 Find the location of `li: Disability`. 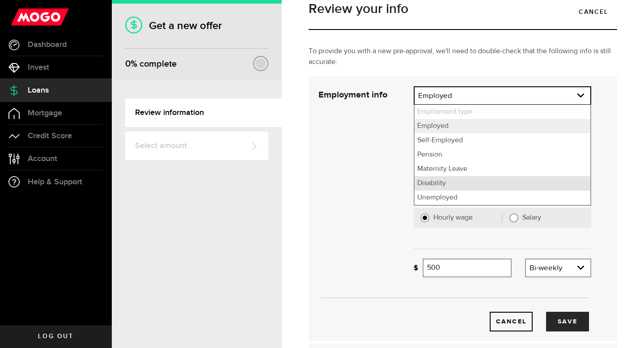

li: Disability is located at coordinates (502, 184).